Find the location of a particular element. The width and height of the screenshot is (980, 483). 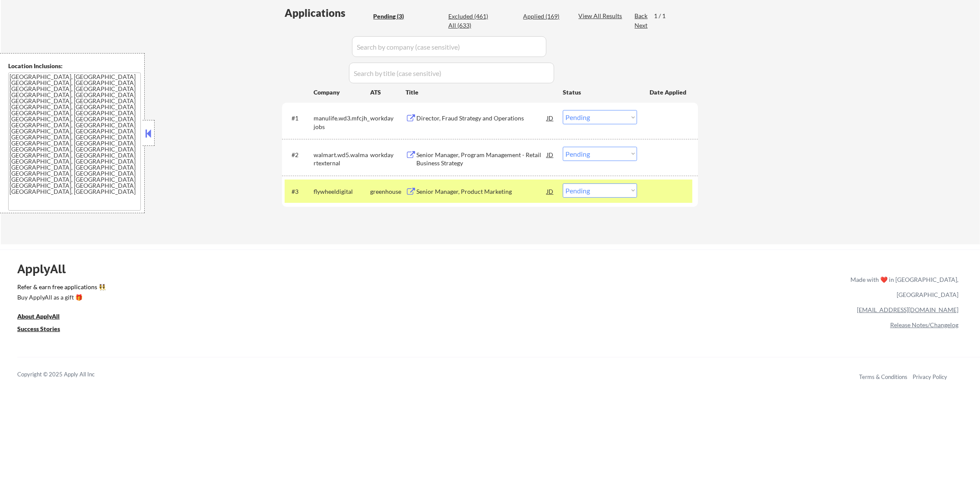

a: Buy ApplyAll as a gift 🎁 is located at coordinates (61, 299).